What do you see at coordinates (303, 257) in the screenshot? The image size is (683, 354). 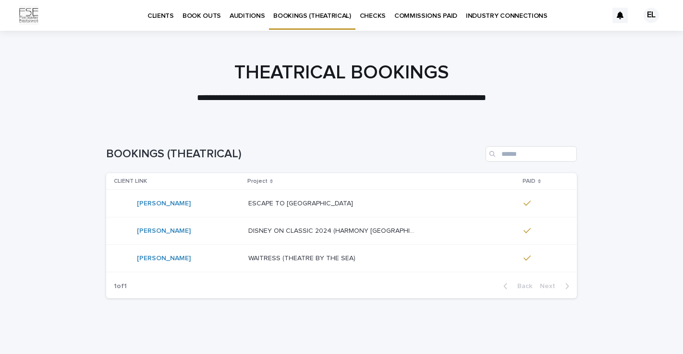 I see `p: WAITRESS (THEATRE BY THE SEA)` at bounding box center [303, 257].